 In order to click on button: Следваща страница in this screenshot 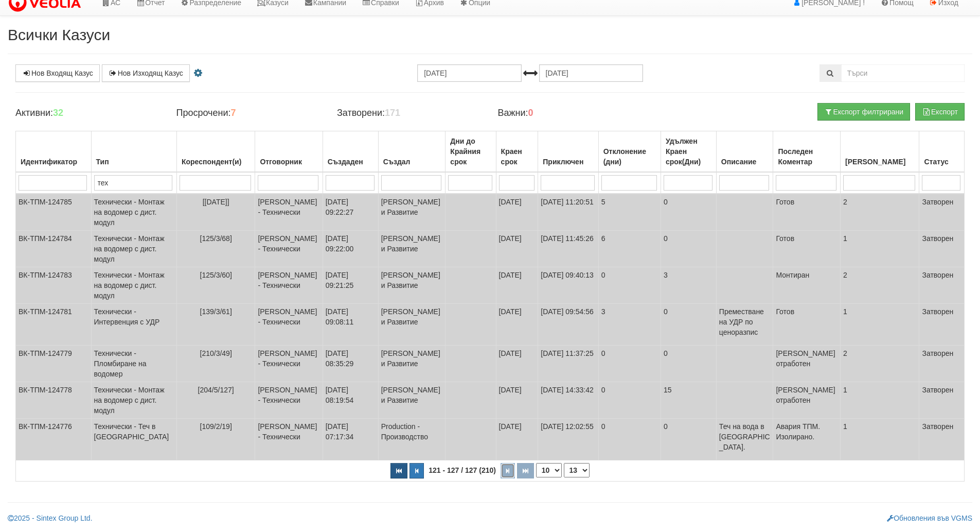, I will do `click(508, 470)`.